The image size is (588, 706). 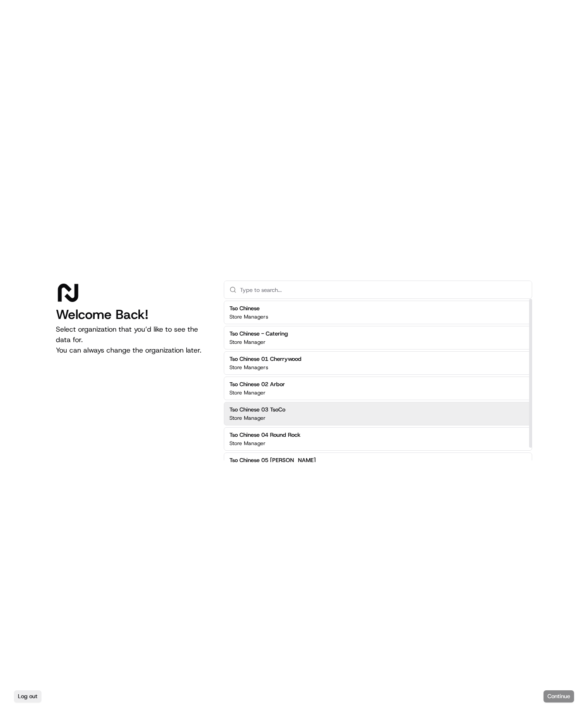 I want to click on p: Select organization that you’d like to see the data for. You can always change the organization l..., so click(x=132, y=340).